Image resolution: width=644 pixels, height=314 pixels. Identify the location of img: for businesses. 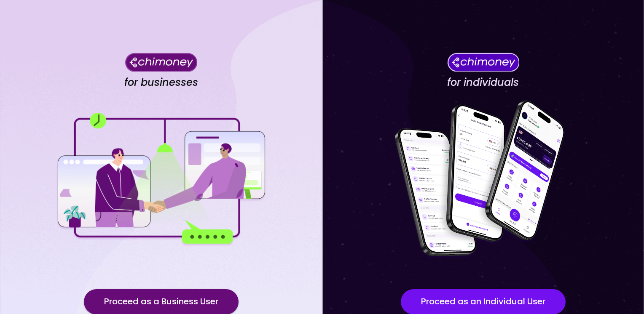
(161, 180).